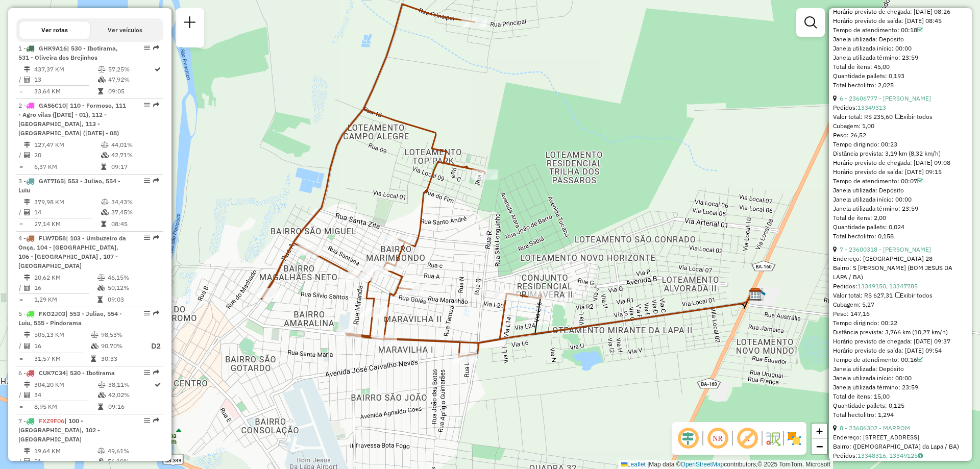  I want to click on td: 437,37 KM, so click(65, 69).